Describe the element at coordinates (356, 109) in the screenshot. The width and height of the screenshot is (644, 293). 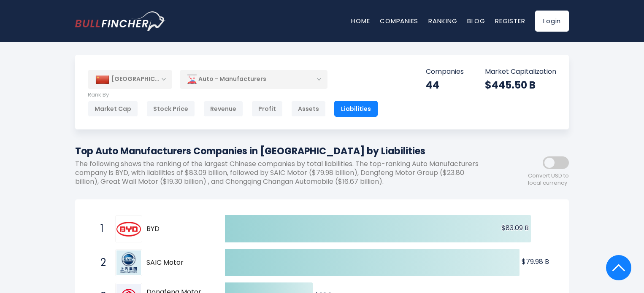
I see `div: Liabilities` at that location.